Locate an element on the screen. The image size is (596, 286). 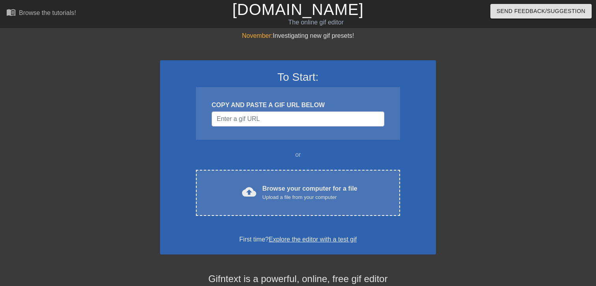
h3: To Start: is located at coordinates (298, 77).